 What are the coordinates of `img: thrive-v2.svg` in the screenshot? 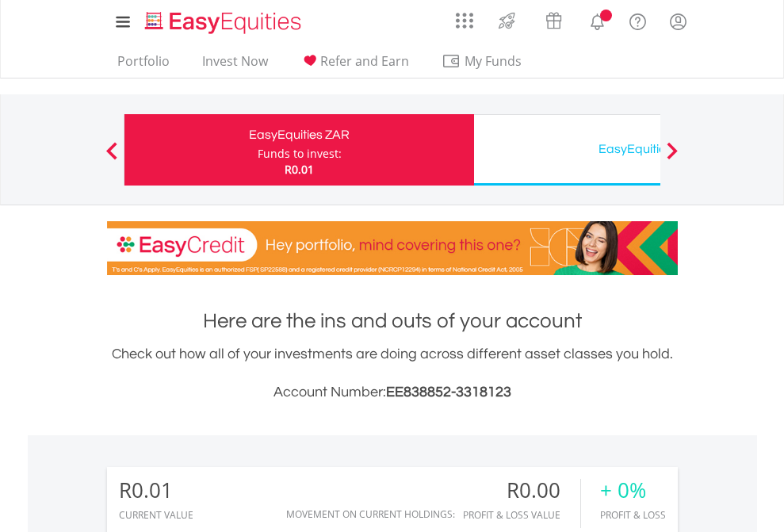 It's located at (507, 20).